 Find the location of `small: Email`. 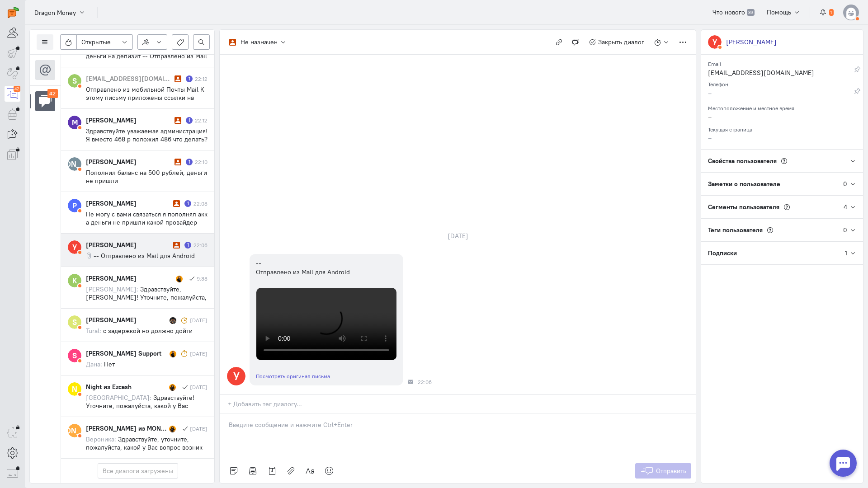

small: Email is located at coordinates (714, 63).